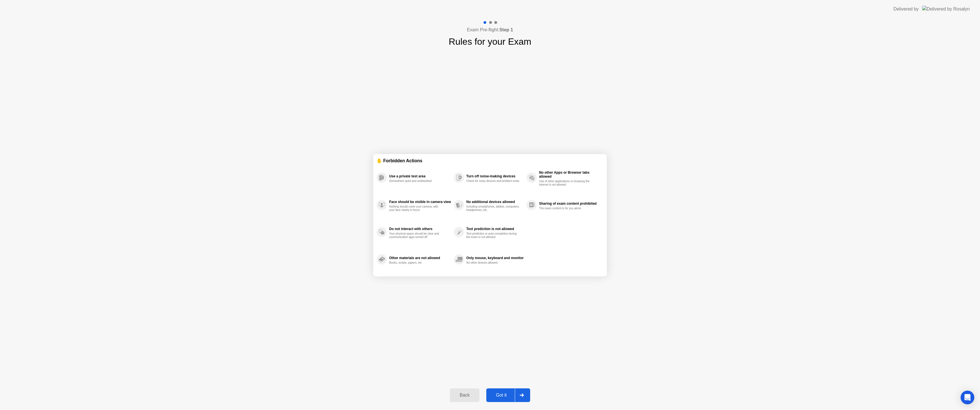 This screenshot has height=410, width=980. What do you see at coordinates (420, 229) in the screenshot?
I see `div: Do not interact with others` at bounding box center [420, 229].